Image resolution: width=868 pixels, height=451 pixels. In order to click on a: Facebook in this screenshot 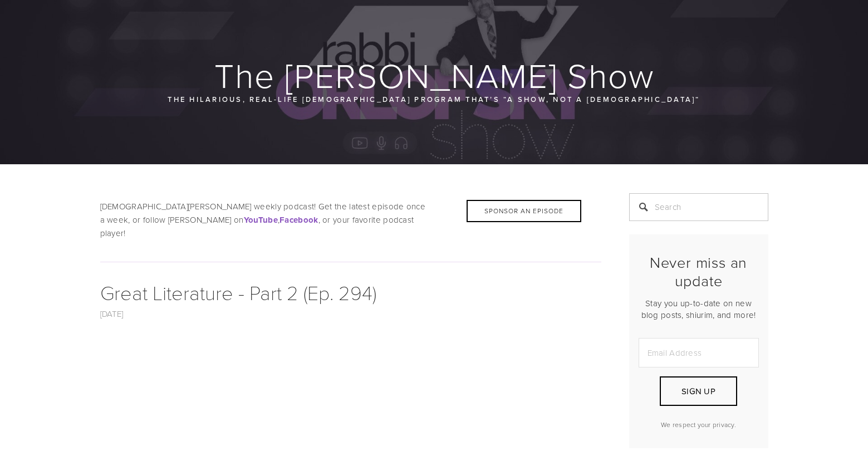, I will do `click(299, 219)`.